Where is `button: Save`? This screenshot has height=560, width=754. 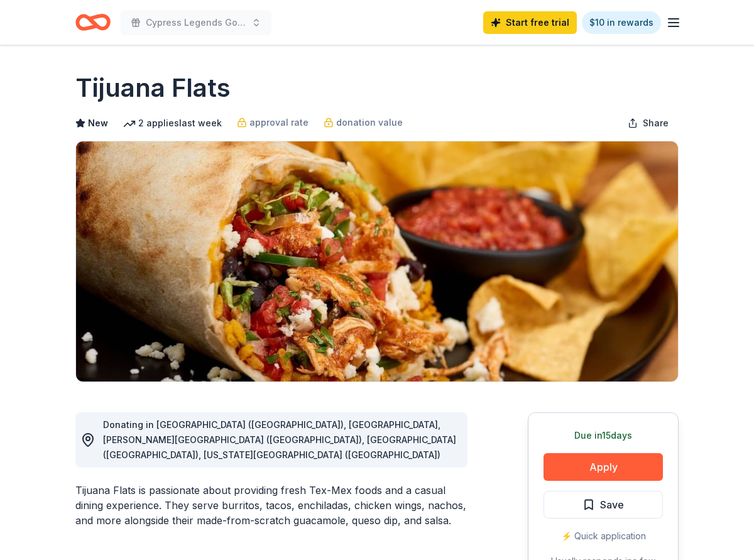 button: Save is located at coordinates (604, 505).